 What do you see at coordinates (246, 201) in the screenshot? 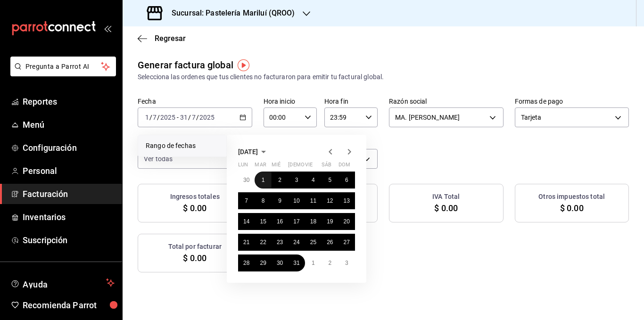
I see `button: 7 de julio de 2025` at bounding box center [246, 201].